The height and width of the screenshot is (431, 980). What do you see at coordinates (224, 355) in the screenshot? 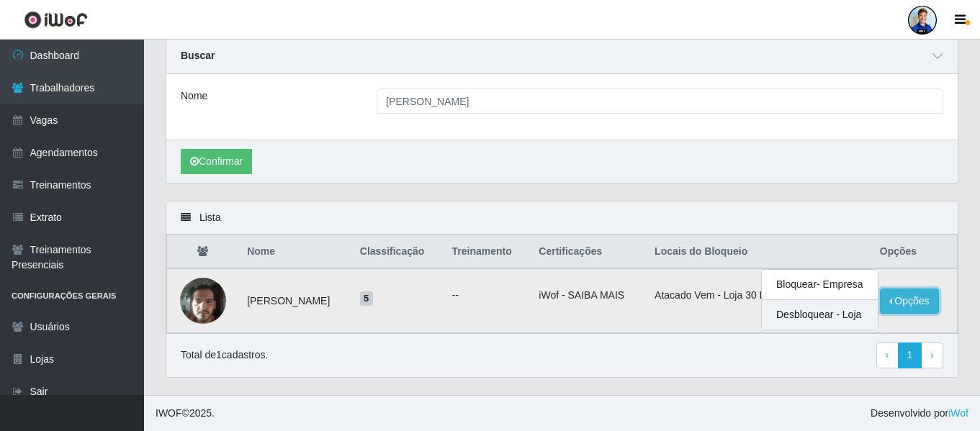
I see `p: Total de 1 cadastros.` at bounding box center [224, 355].